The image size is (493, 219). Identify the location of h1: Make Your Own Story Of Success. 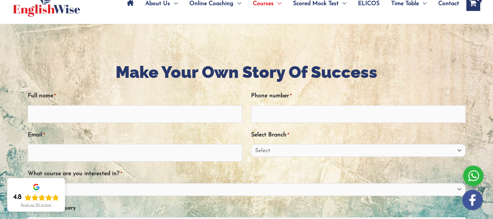
(247, 72).